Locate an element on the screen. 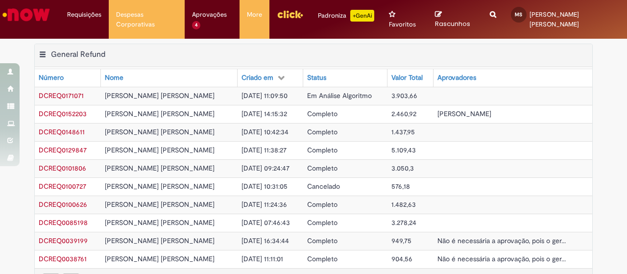 Image resolution: width=627 pixels, height=274 pixels. a: Abrir Registro: DCREQ0039199 is located at coordinates (63, 241).